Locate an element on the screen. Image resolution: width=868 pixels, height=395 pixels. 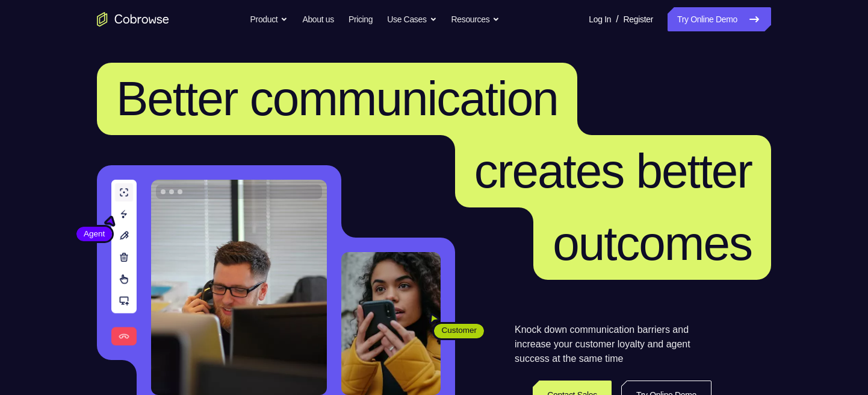
a: Go to the home page is located at coordinates (133, 19).